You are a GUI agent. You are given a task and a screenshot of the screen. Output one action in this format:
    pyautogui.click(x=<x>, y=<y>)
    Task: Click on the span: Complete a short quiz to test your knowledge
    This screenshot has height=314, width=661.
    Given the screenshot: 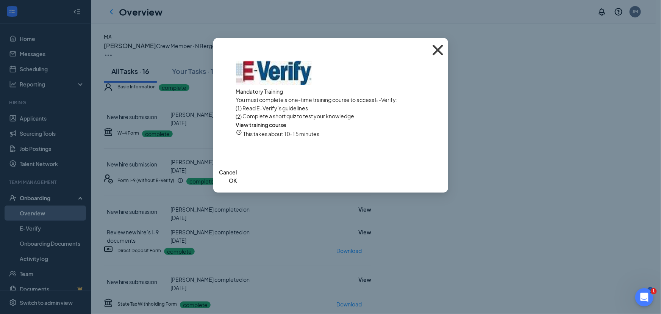 What is the action you would take?
    pyautogui.click(x=298, y=116)
    